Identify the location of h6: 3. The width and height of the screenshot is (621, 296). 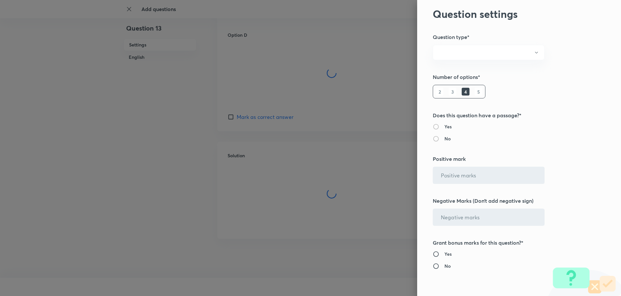
(452, 92).